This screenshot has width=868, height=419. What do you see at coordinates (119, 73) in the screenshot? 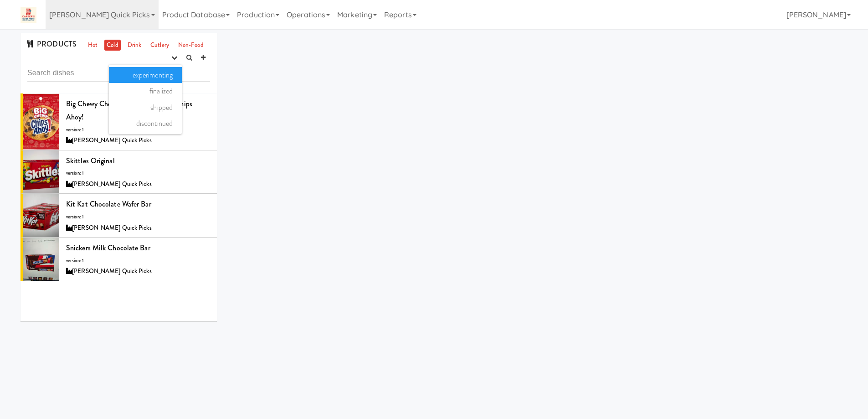
I see `input: Search dishes` at bounding box center [119, 73].